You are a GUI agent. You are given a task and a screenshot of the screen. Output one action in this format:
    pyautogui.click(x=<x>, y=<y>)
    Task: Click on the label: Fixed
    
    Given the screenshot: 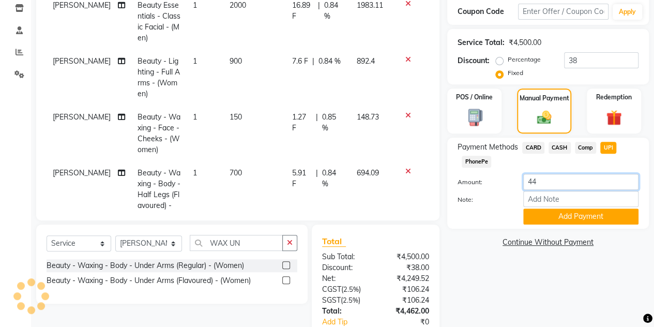 What is the action you would take?
    pyautogui.click(x=515, y=73)
    